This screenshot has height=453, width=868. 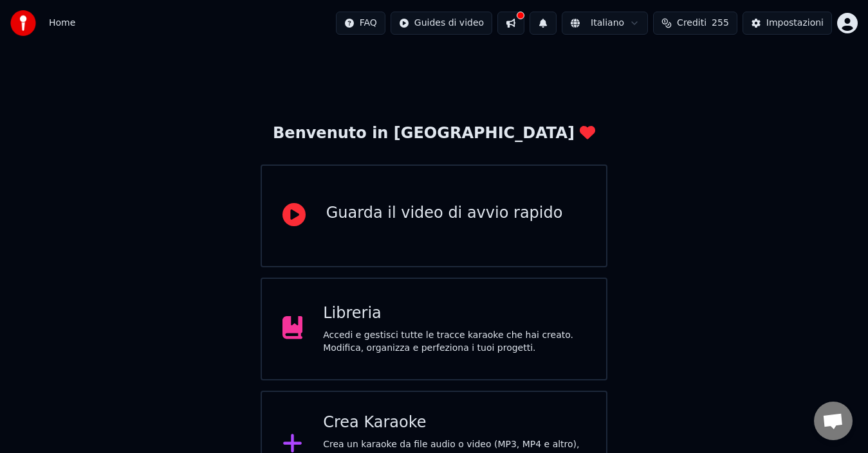 I want to click on span: Home, so click(x=62, y=23).